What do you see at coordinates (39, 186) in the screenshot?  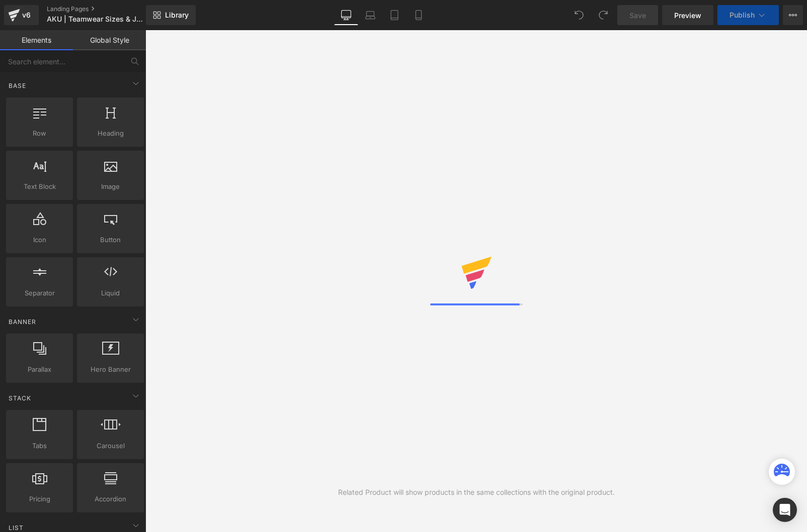 I see `span: Text Block` at bounding box center [39, 186].